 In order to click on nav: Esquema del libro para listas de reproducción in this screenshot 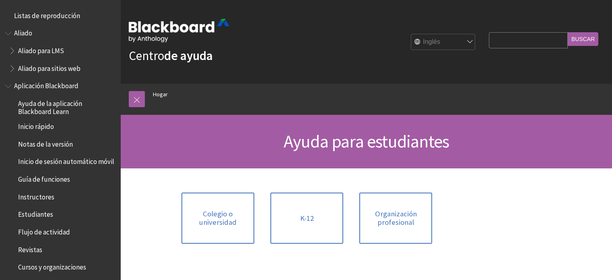, I will do `click(60, 16)`.